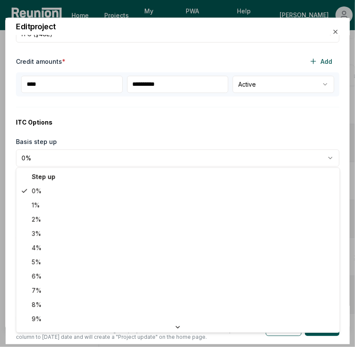  What do you see at coordinates (37, 219) in the screenshot?
I see `span: 2%` at bounding box center [37, 219].